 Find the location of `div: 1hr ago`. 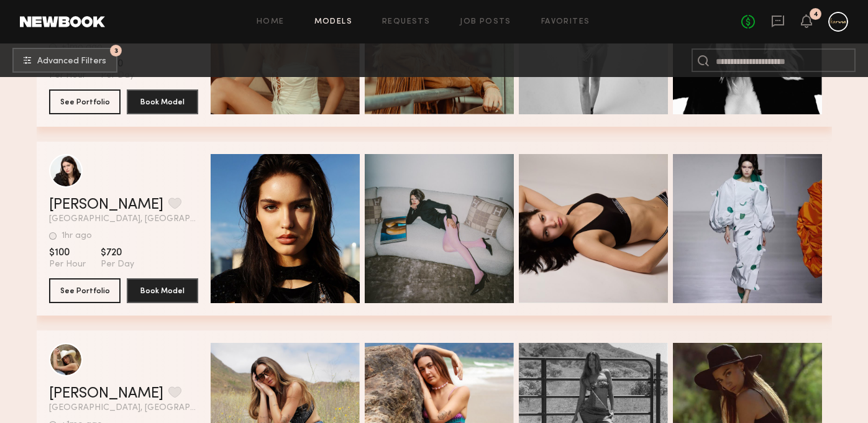

div: 1hr ago is located at coordinates (76, 236).